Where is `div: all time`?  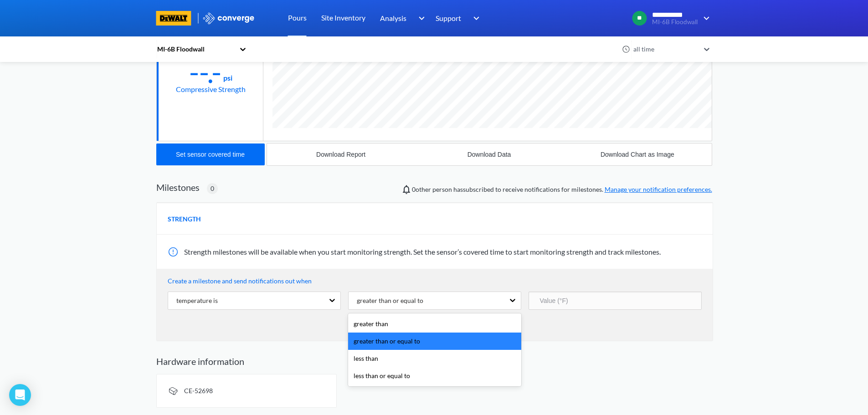 div: all time is located at coordinates (665, 49).